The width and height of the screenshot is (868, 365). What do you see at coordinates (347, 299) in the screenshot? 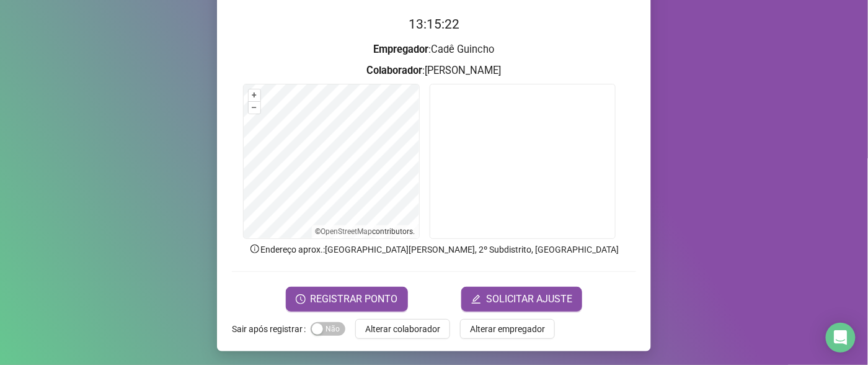
I see `button: REGISTRAR PONTO` at bounding box center [347, 299].